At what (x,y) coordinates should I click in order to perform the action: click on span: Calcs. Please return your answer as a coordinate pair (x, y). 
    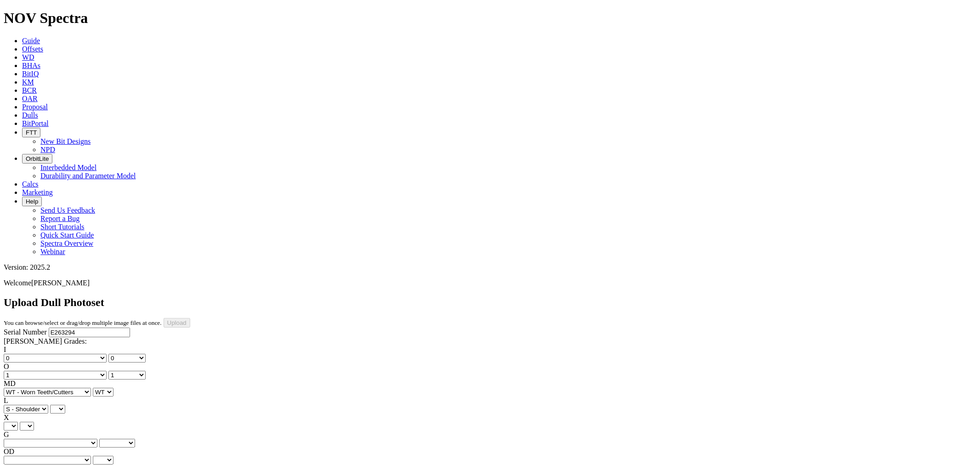
    Looking at the image, I should click on (31, 184).